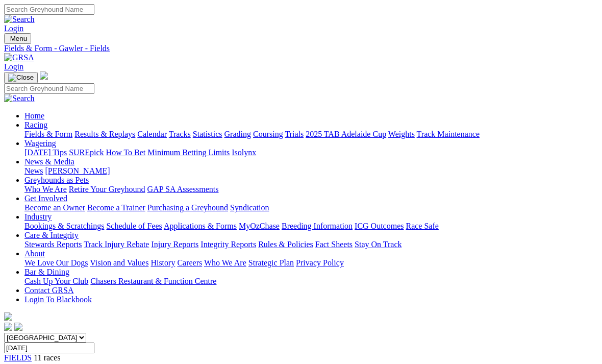  Describe the element at coordinates (271, 262) in the screenshot. I see `a: Strategic Plan` at that location.